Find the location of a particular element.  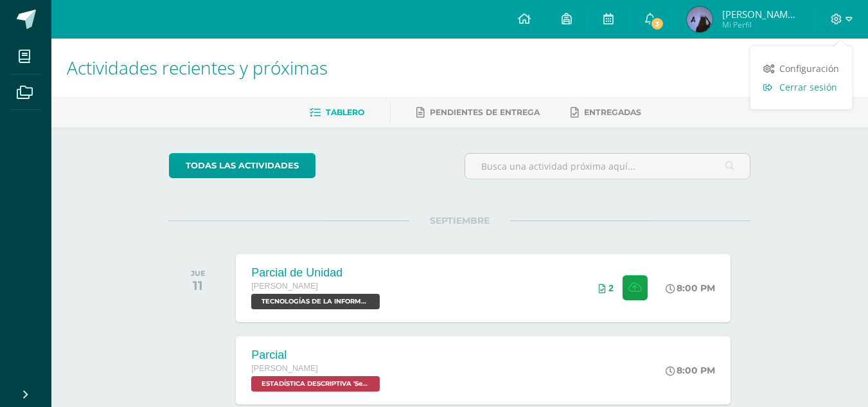

a: todas las Actividades is located at coordinates (242, 165).